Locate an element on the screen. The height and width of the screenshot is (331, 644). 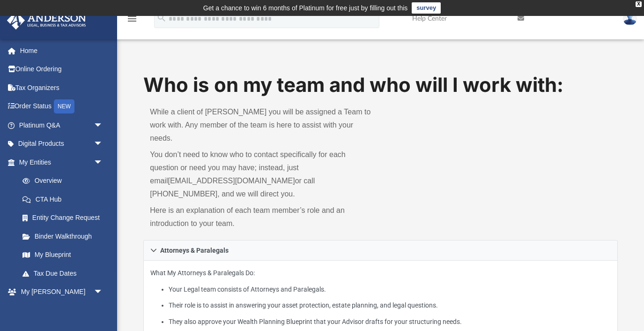
p: Here is an explanation of each team member’s role and an introduction to your team. is located at coordinates (262, 217).